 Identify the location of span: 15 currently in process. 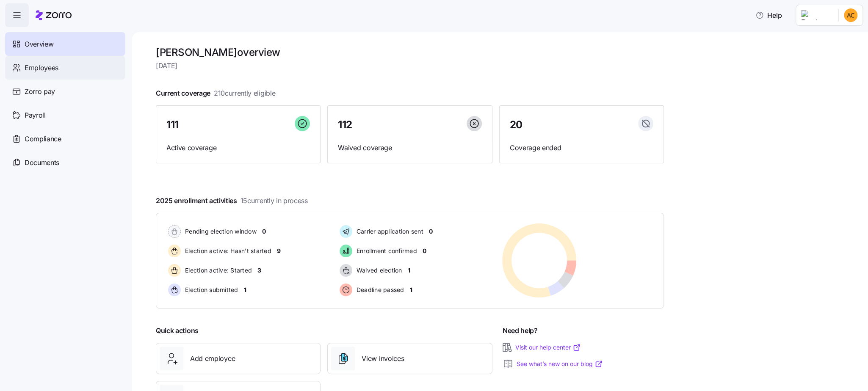
(274, 201).